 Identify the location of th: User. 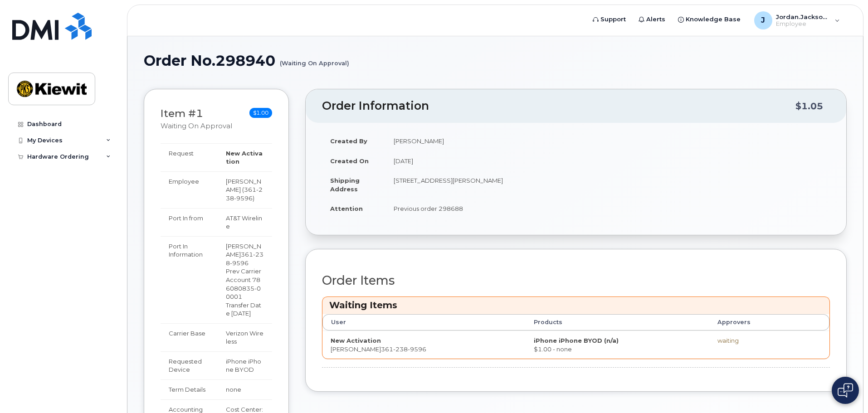
(424, 322).